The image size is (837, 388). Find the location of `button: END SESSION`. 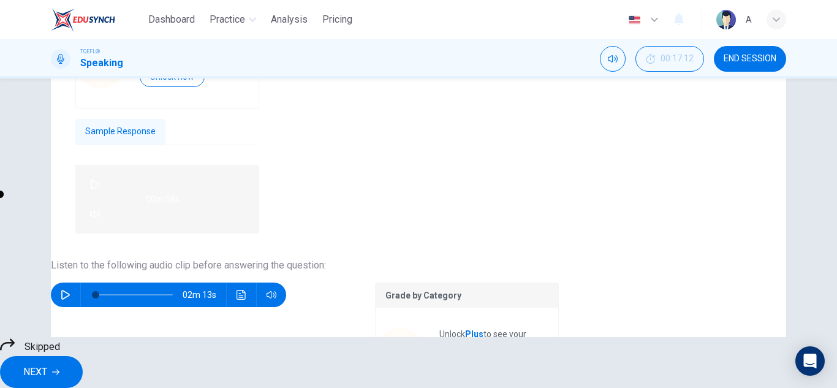

button: END SESSION is located at coordinates (750, 59).